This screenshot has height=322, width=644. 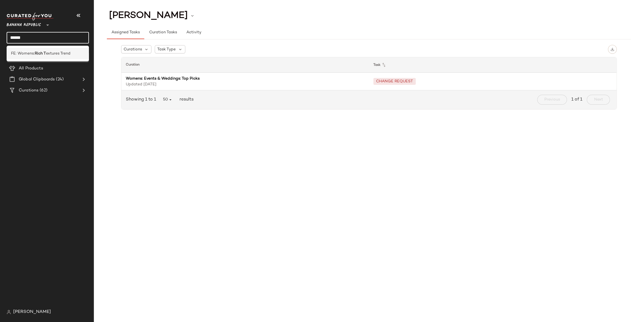 I want to click on img: cfy_white_logo.C9jOOHJF.svg, so click(x=30, y=17).